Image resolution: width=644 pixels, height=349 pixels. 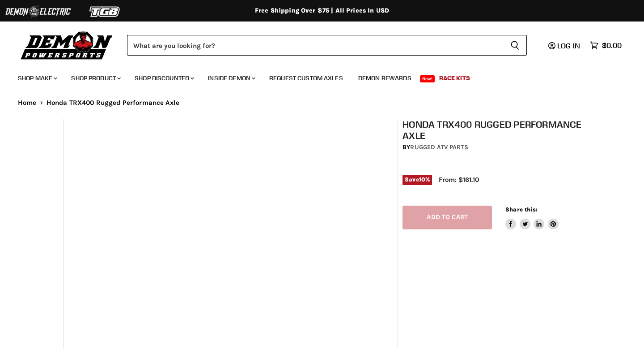 I want to click on ul: Main menu, so click(x=315, y=76).